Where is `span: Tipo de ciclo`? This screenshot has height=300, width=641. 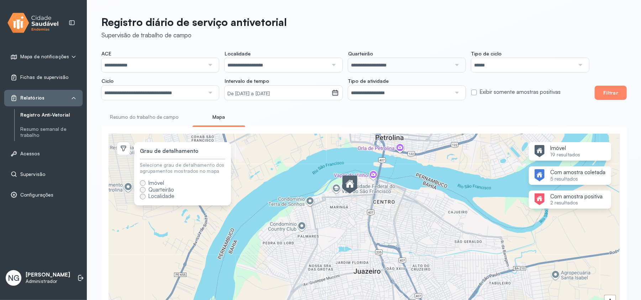
span: Tipo de ciclo is located at coordinates (486, 54).